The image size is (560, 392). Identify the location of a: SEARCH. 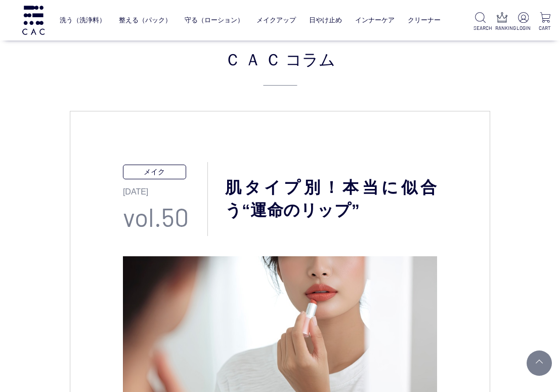
(480, 22).